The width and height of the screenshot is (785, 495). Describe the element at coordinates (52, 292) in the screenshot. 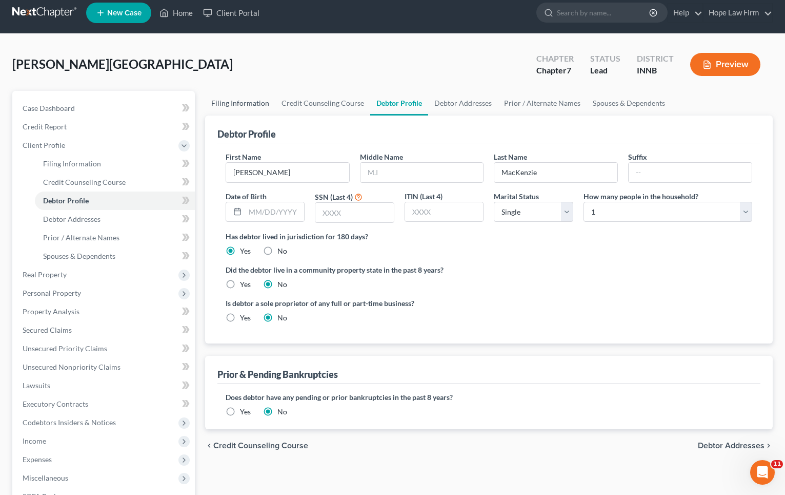

I see `span: Personal Property` at that location.